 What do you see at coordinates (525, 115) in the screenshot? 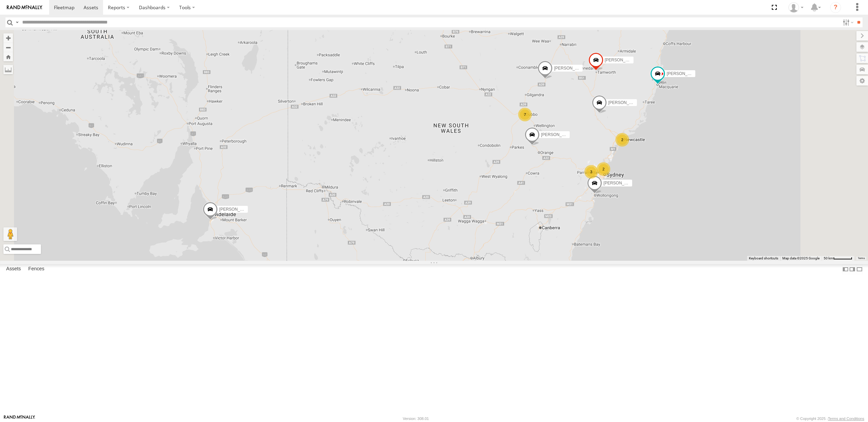
I see `div: 7` at bounding box center [525, 115].